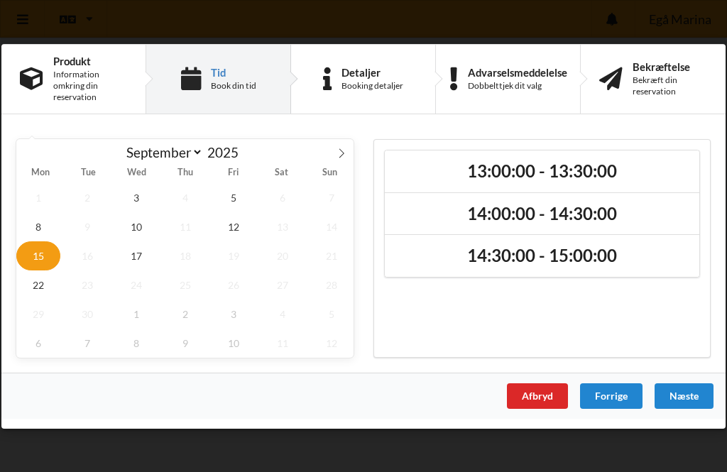 The height and width of the screenshot is (472, 727). Describe the element at coordinates (38, 226) in the screenshot. I see `span: September 8, 2025` at that location.